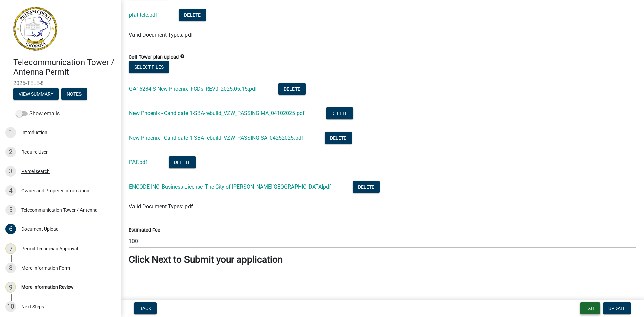  Describe the element at coordinates (34, 152) in the screenshot. I see `div: Require User` at that location.